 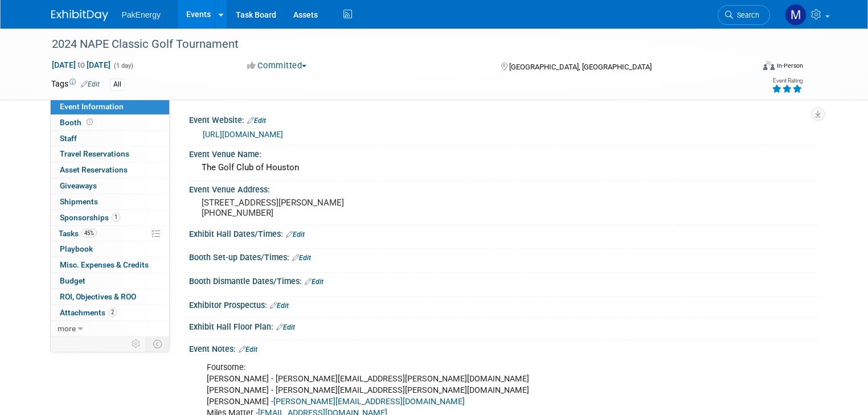 What do you see at coordinates (123, 66) in the screenshot?
I see `span: (1 day)` at bounding box center [123, 66].